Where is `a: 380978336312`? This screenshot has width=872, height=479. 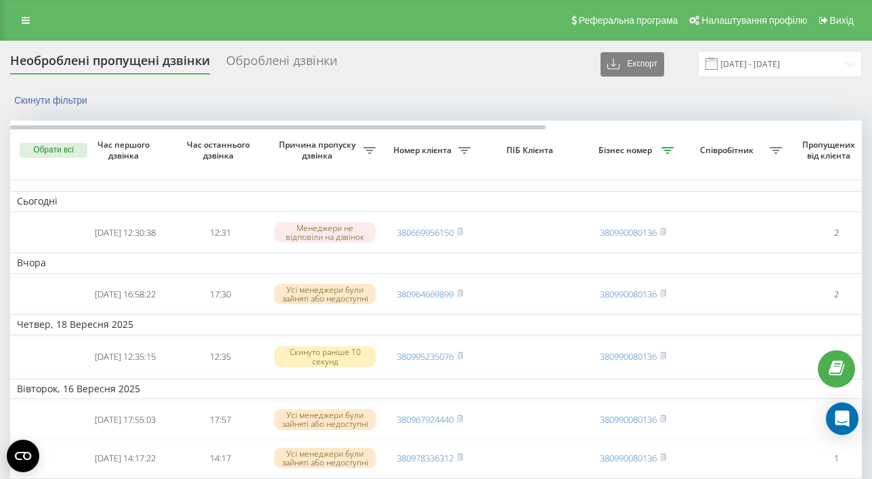
a: 380978336312 is located at coordinates (425, 458).